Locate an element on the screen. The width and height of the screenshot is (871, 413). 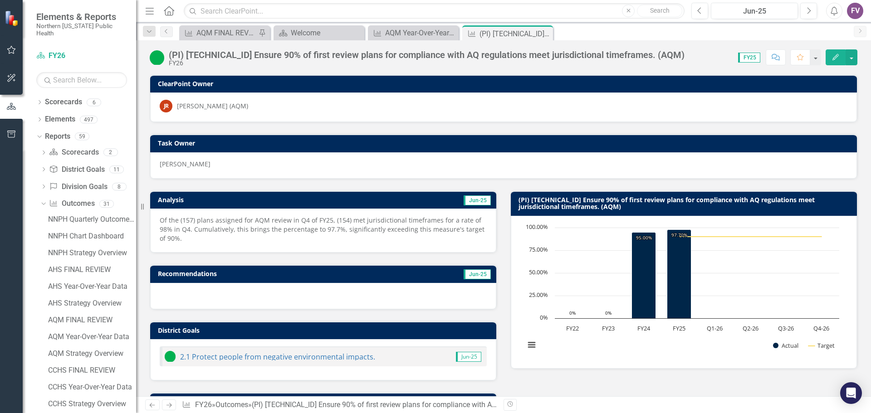
input: Search ClearPoint... is located at coordinates (434, 11).